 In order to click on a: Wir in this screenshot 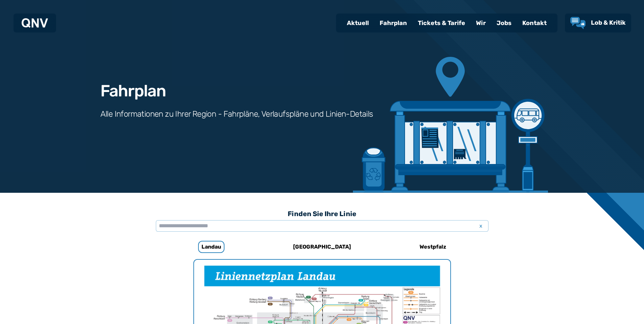, I will do `click(481, 23)`.